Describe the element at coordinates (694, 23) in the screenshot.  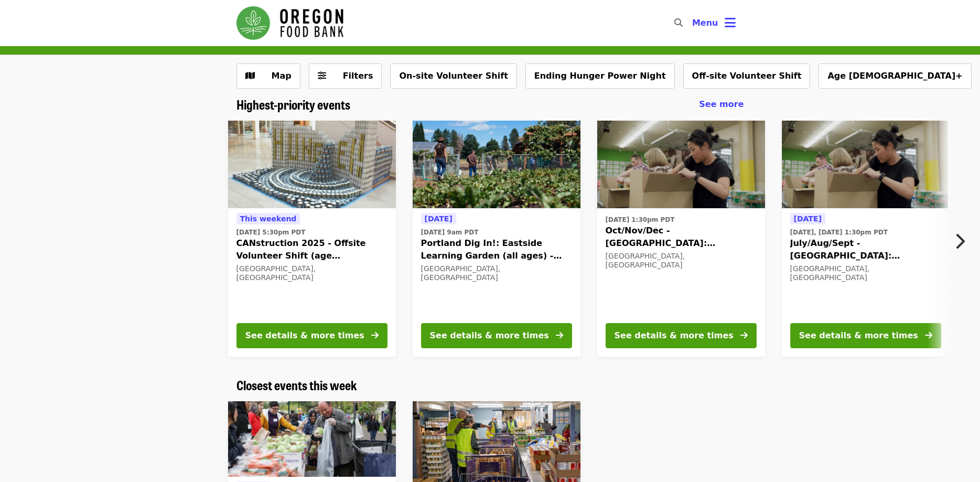
I see `input: Search` at that location.